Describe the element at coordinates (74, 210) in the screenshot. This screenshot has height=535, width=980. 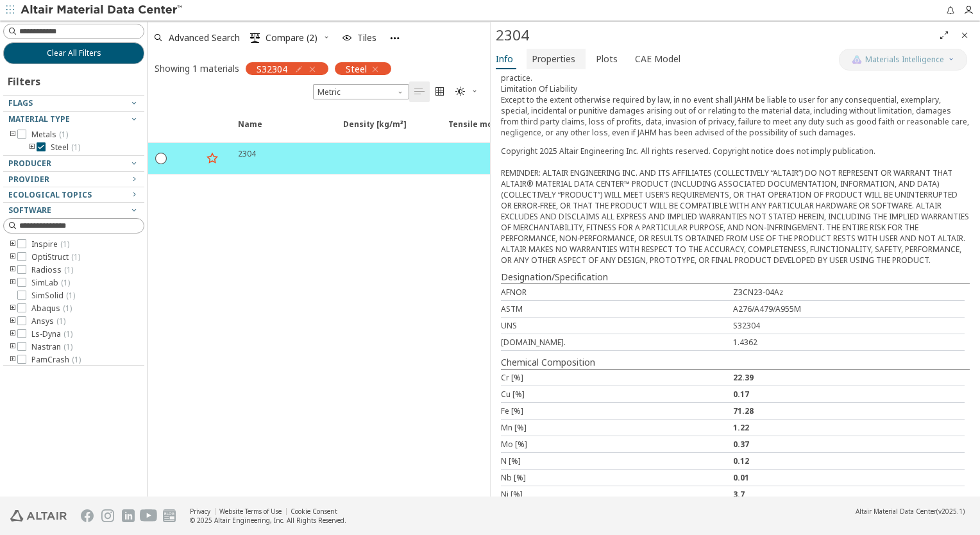
I see `button: Software` at that location.